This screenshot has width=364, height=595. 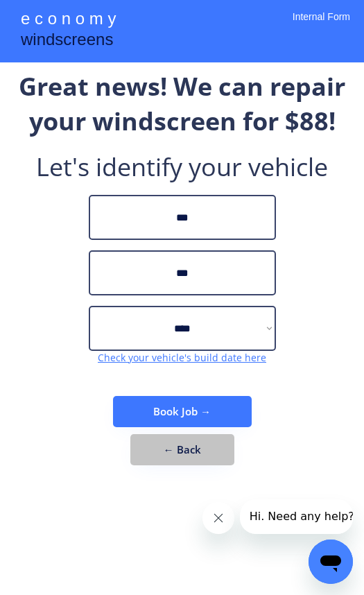 What do you see at coordinates (182, 167) in the screenshot?
I see `div: Let's identify your vehicle` at bounding box center [182, 167].